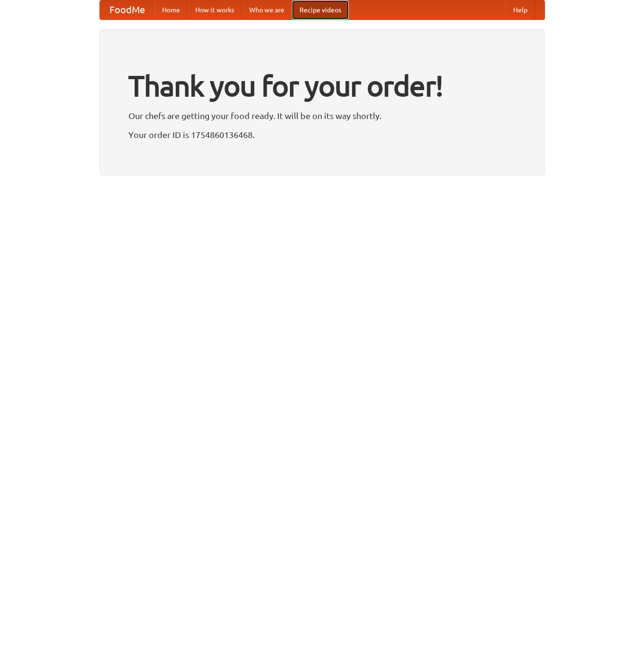 This screenshot has width=644, height=671. Describe the element at coordinates (322, 135) in the screenshot. I see `p: Your order ID is 1754860136468.` at that location.